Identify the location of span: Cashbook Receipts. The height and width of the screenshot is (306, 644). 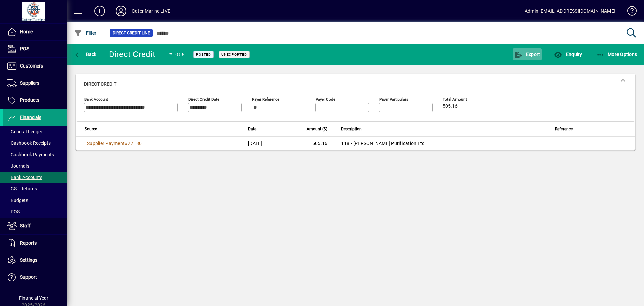
(29, 143).